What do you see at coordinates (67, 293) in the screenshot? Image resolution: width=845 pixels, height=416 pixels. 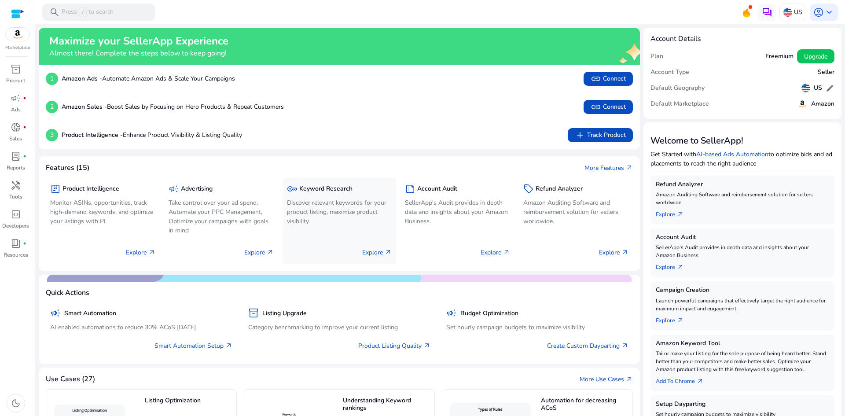 I see `h4: Quick Actions` at bounding box center [67, 293].